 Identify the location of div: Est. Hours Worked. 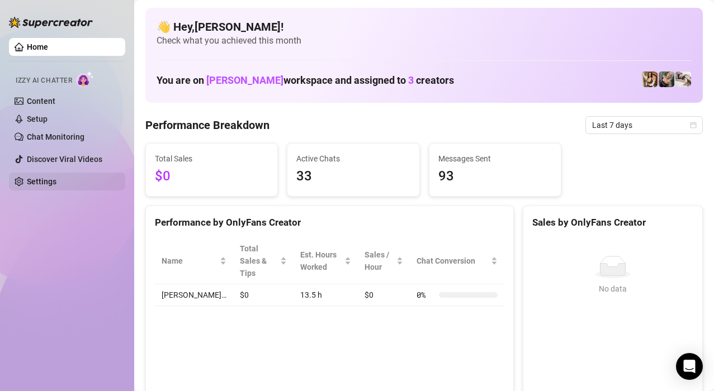
(321, 261).